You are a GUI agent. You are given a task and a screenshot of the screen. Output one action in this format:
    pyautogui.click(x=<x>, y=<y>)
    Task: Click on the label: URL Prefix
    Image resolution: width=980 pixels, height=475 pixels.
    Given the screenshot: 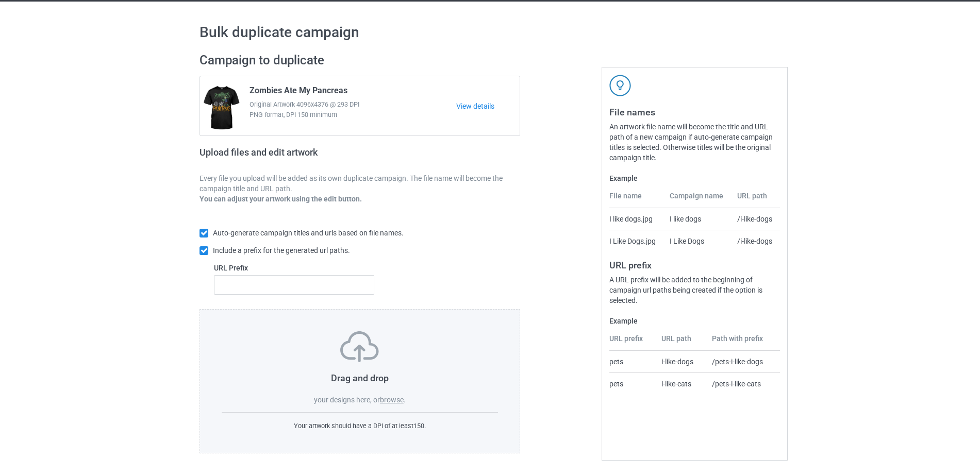 What is the action you would take?
    pyautogui.click(x=294, y=268)
    